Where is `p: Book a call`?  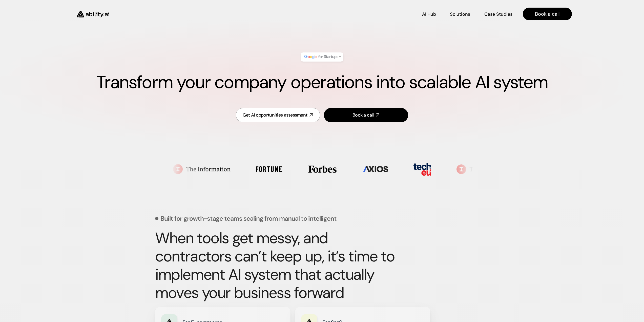
p: Book a call is located at coordinates (547, 14).